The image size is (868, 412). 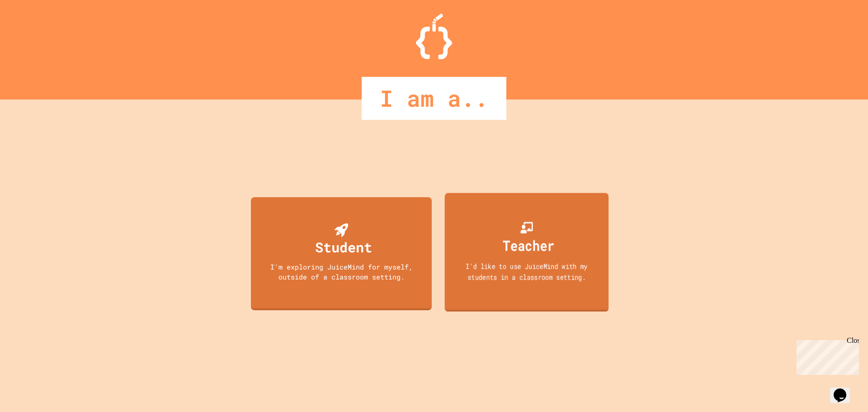 What do you see at coordinates (343, 247) in the screenshot?
I see `div: Student` at bounding box center [343, 247].